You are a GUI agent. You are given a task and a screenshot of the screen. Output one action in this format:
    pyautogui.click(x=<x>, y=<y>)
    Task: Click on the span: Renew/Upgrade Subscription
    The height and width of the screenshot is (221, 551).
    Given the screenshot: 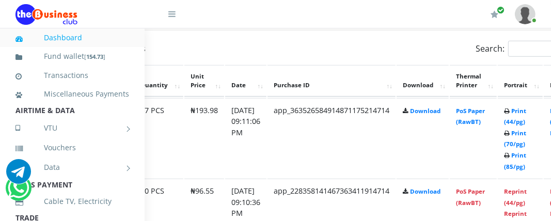 What is the action you would take?
    pyautogui.click(x=501, y=10)
    